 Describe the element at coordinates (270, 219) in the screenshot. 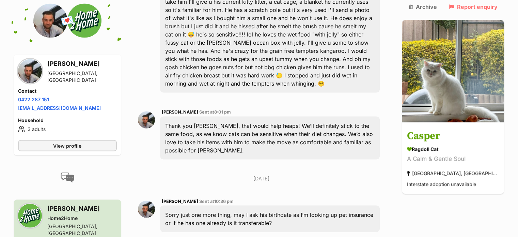

I see `div: Sorry just one more thing, may I ask his birthdate as I’m looking up pet insurance or if he has o...` at that location.